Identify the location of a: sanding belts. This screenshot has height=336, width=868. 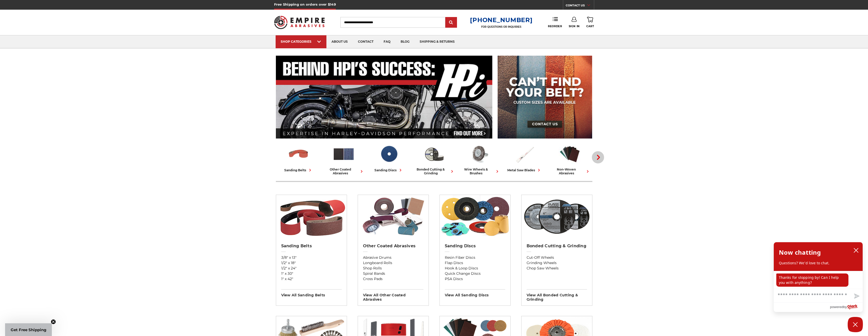
(298, 157).